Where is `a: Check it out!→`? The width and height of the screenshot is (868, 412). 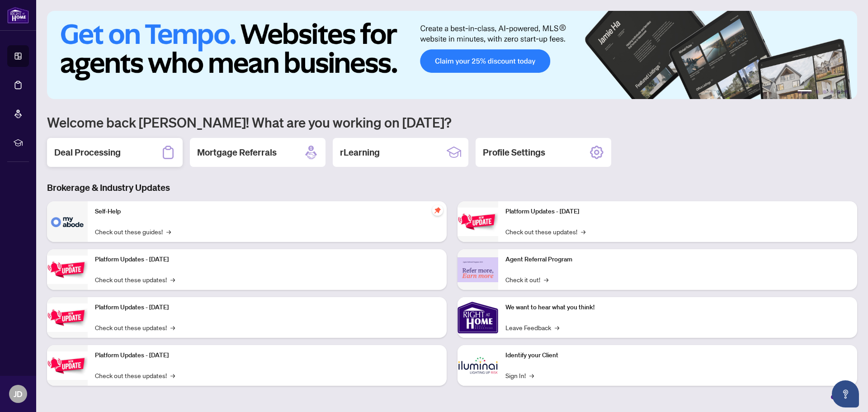
a: Check it out!→ is located at coordinates (527, 279).